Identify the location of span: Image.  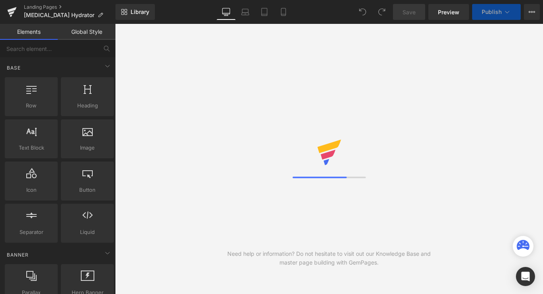
(87, 148).